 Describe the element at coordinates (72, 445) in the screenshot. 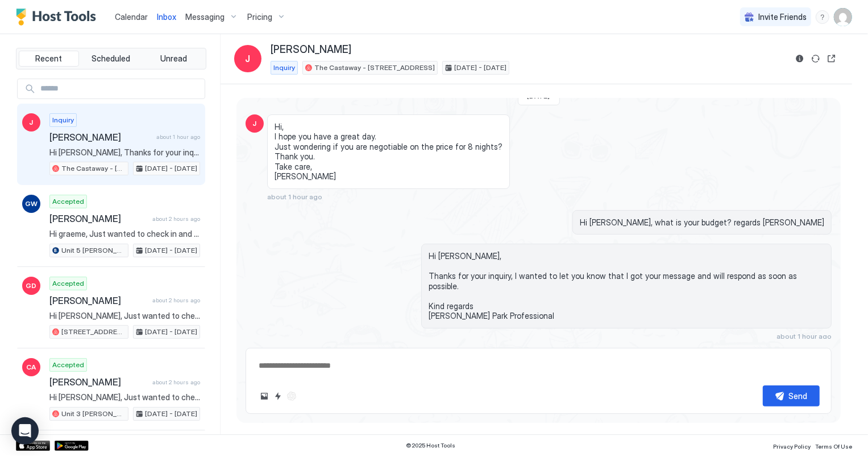

I see `div: Google Play Store` at that location.